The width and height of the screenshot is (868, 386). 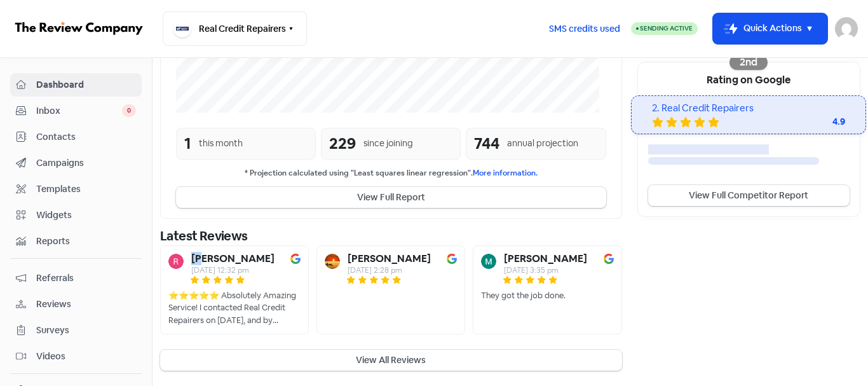 I want to click on a: Dashboard, so click(x=76, y=84).